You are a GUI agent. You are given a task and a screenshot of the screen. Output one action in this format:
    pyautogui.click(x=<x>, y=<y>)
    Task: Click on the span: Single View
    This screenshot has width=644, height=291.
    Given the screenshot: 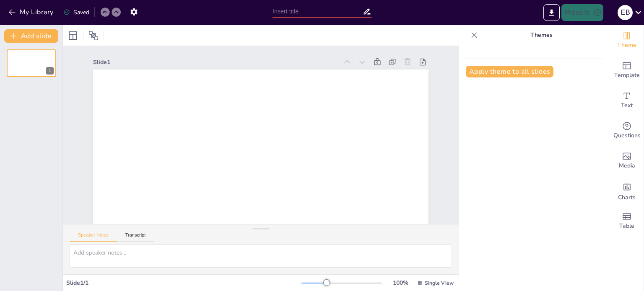 What is the action you would take?
    pyautogui.click(x=439, y=283)
    